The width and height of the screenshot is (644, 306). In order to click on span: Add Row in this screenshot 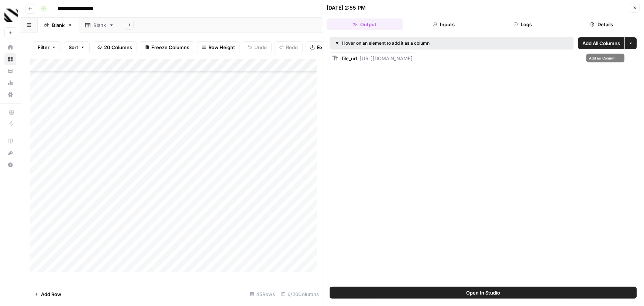, I will do `click(51, 294)`.